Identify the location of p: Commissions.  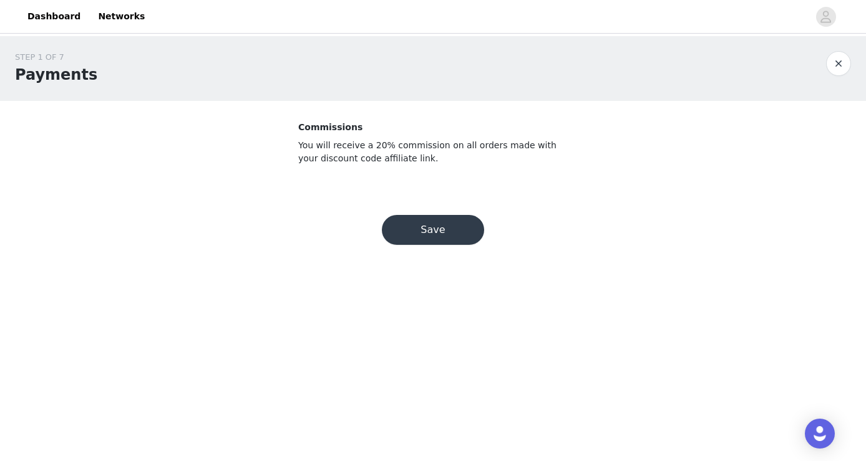
(433, 127).